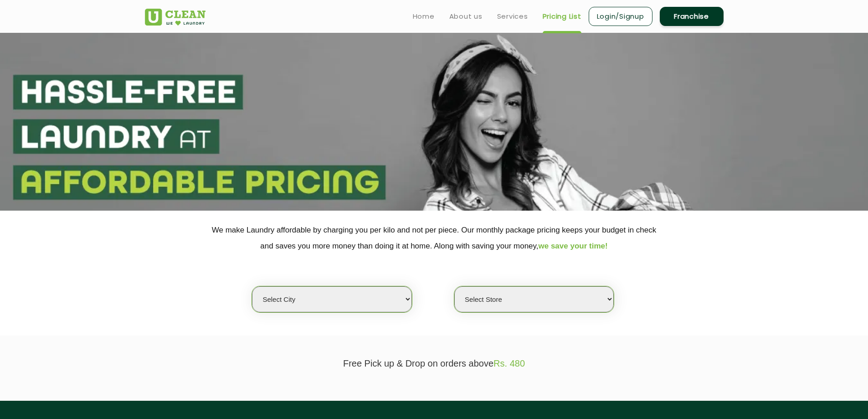  Describe the element at coordinates (573, 245) in the screenshot. I see `span: we save your time!` at that location.